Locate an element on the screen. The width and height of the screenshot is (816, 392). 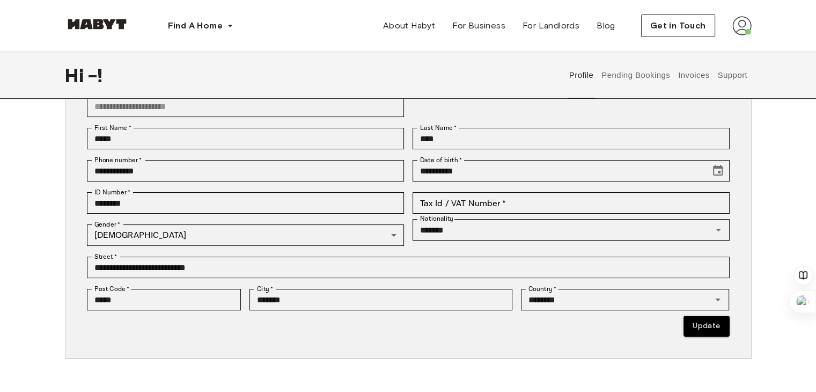
a: Blog is located at coordinates (606, 26).